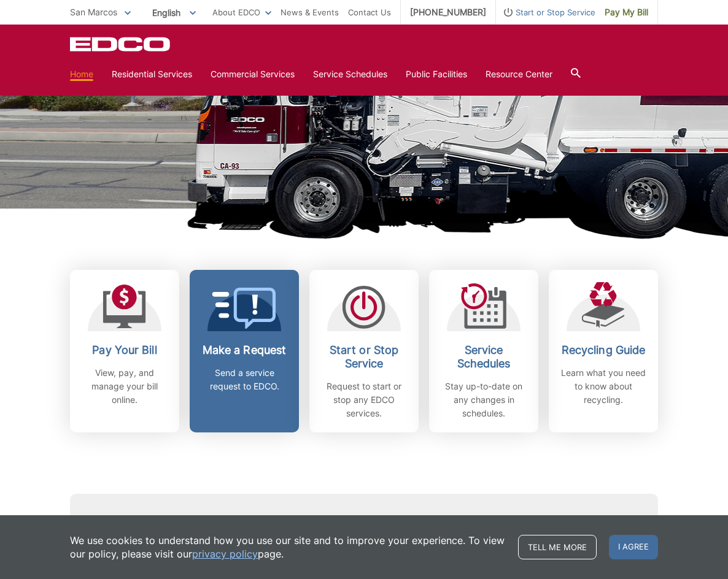 This screenshot has height=579, width=728. Describe the element at coordinates (350, 74) in the screenshot. I see `a: Service Schedules` at that location.